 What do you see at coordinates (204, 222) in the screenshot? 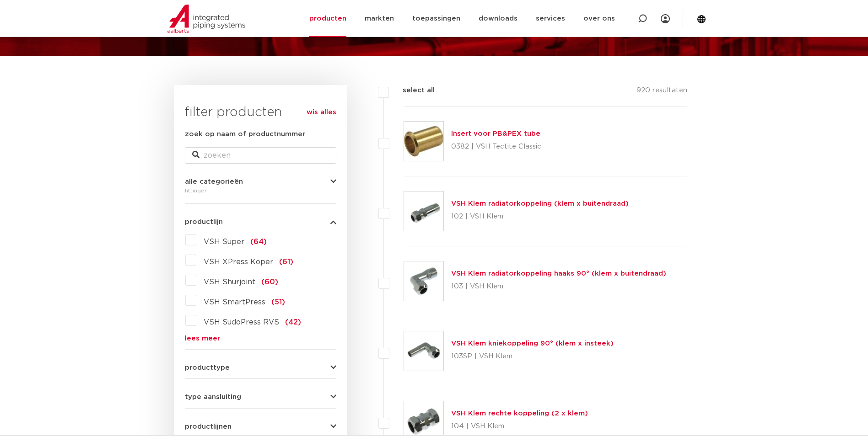
I see `span: productlijn` at bounding box center [204, 222].